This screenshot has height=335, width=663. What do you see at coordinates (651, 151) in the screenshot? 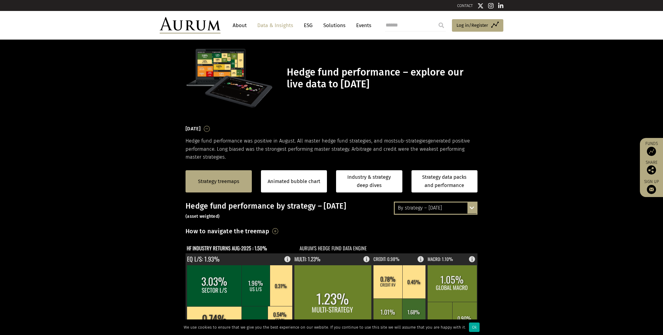
I see `img: Access Funds` at bounding box center [651, 151].